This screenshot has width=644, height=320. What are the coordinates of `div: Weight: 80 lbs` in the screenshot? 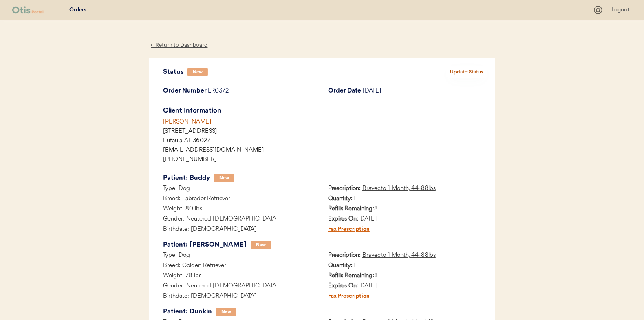 It's located at (239, 209).